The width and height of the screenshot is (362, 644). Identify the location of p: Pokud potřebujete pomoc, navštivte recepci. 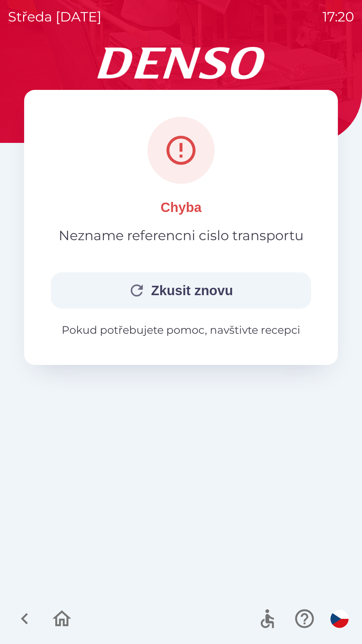
(181, 330).